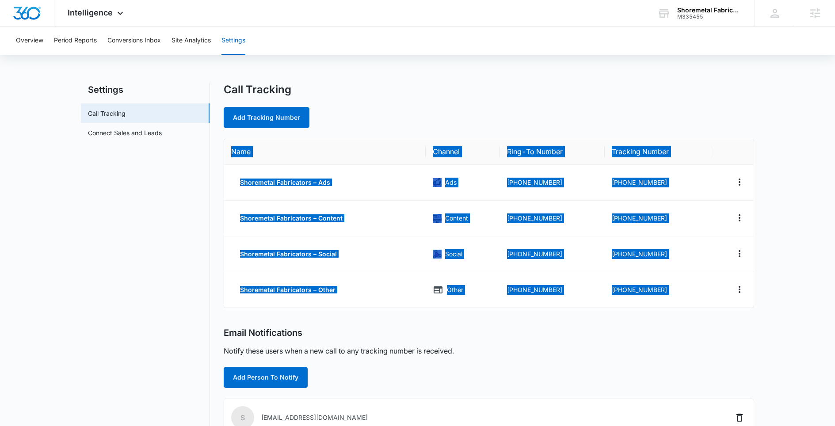 Image resolution: width=835 pixels, height=426 pixels. What do you see at coordinates (267, 118) in the screenshot?
I see `a: Add Tracking Number` at bounding box center [267, 118].